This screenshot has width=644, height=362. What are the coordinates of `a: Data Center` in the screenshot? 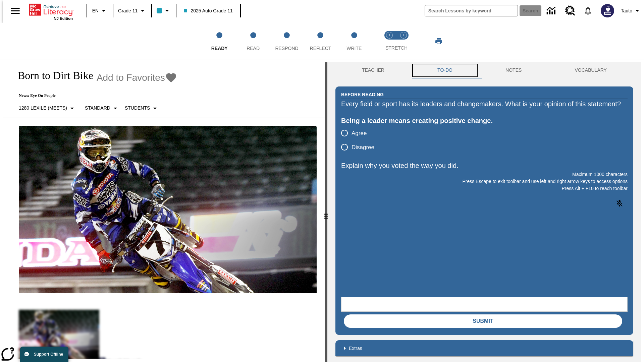 It's located at (552, 11).